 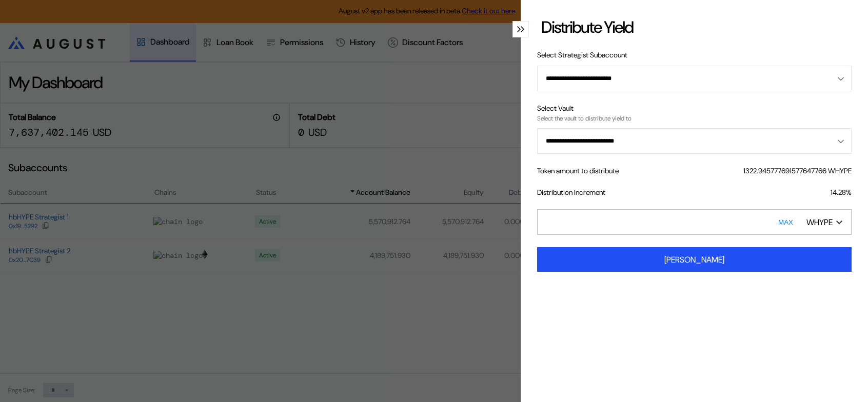 What do you see at coordinates (797, 171) in the screenshot?
I see `div: 1322.945777691577647766 WHYPE` at bounding box center [797, 171].